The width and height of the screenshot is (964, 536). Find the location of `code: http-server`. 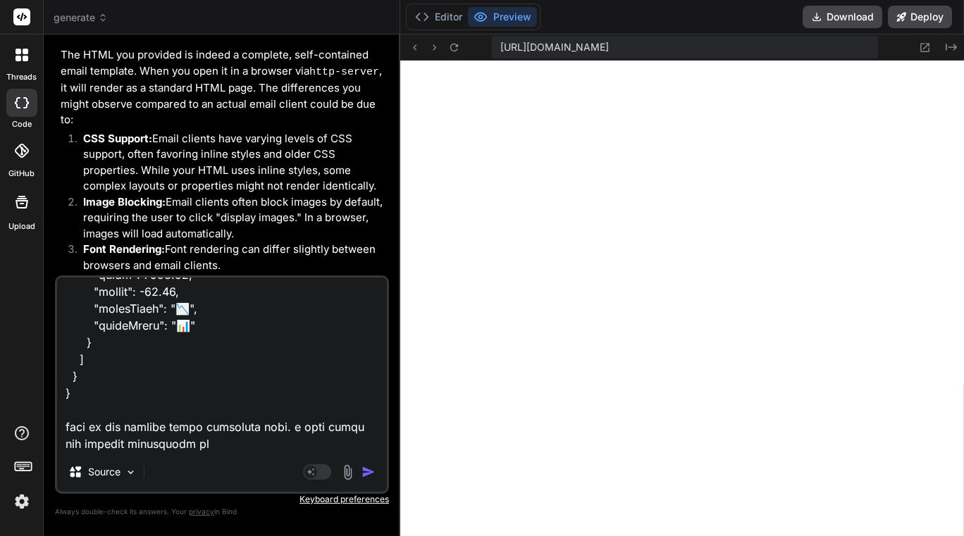

code: http-server is located at coordinates (344, 72).